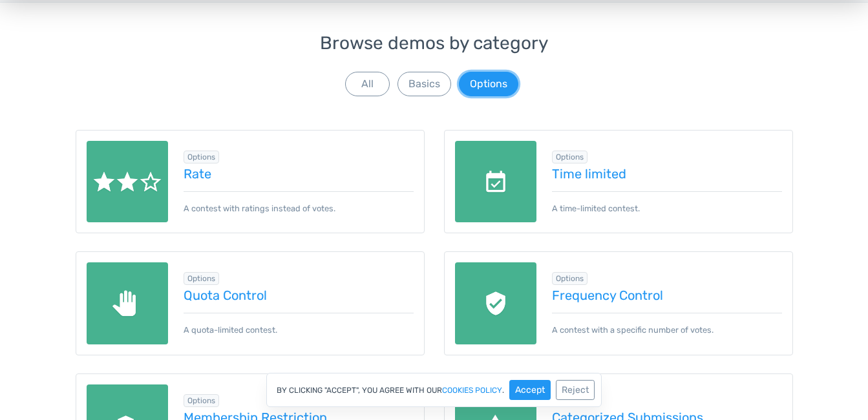 The width and height of the screenshot is (868, 420). What do you see at coordinates (667, 203) in the screenshot?
I see `p: A time-limited contest.` at bounding box center [667, 203].